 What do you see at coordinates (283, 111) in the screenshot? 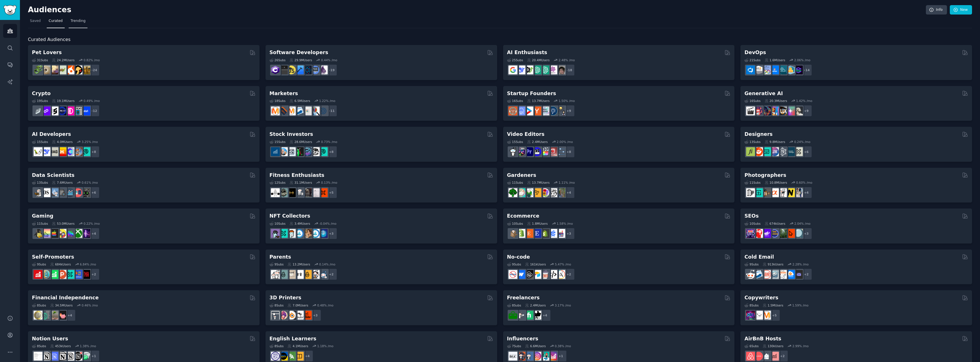
I see `img: bigseo` at bounding box center [283, 111].